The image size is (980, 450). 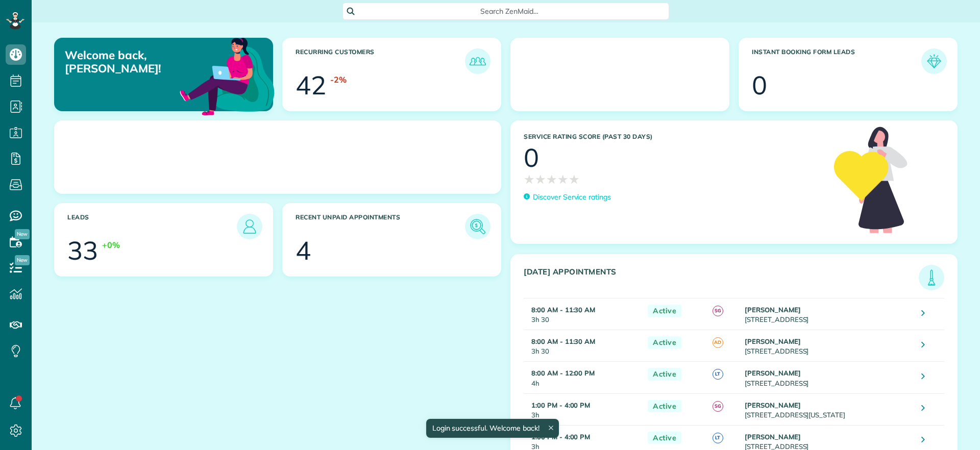 What do you see at coordinates (567, 197) in the screenshot?
I see `a: Discover Service ratings` at bounding box center [567, 197].